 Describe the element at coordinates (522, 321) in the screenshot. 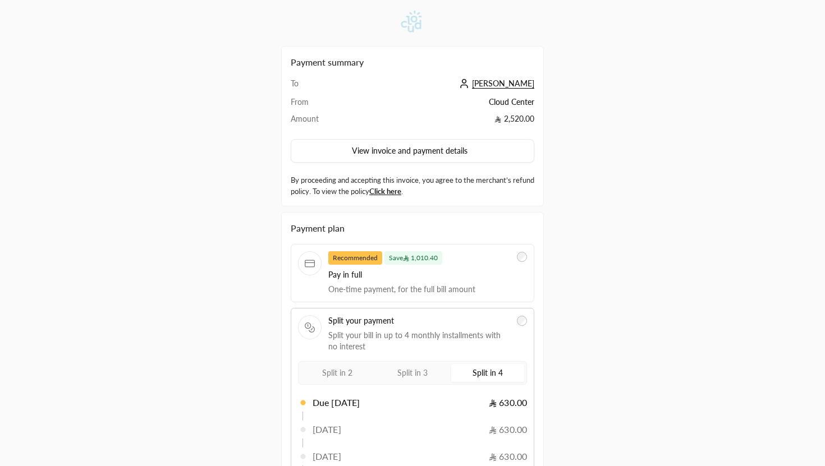

I see `input: Split your paymentSplit your bill in up to 4 monthly installments with no interest` at that location.